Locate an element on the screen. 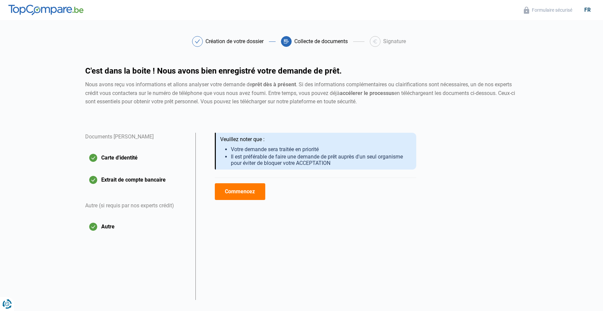  div: Veuillez noter que : is located at coordinates (316, 139).